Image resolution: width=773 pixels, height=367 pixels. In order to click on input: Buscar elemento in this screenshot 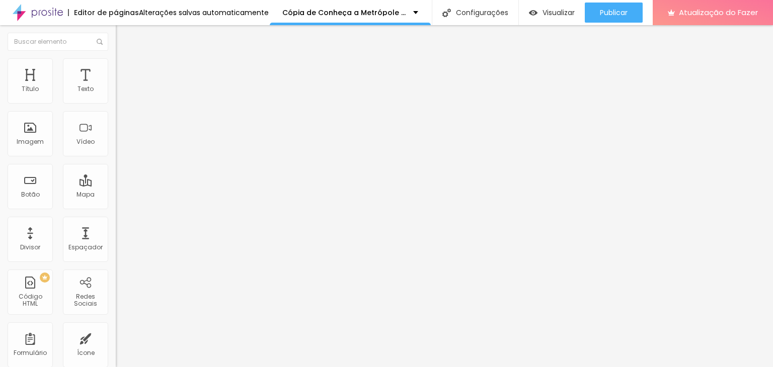, I will do `click(58, 42)`.